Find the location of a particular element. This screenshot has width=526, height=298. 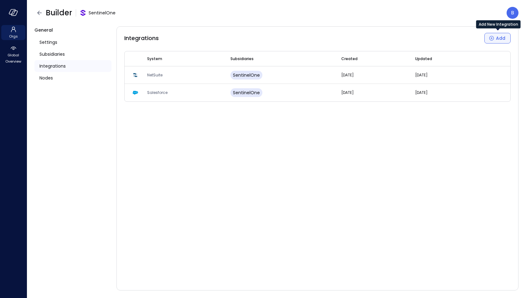

div: Add is located at coordinates (501, 38).